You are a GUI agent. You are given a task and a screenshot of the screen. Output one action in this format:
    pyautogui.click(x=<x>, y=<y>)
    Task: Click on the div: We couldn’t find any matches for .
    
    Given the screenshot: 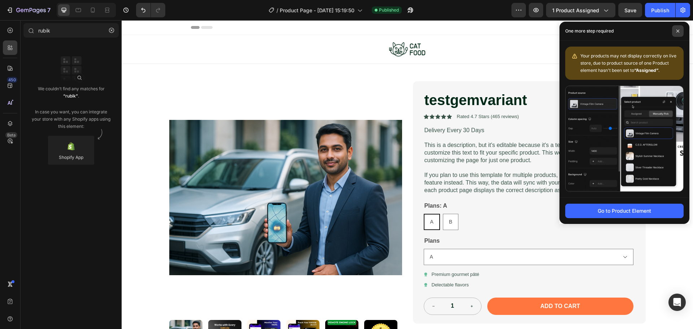 What is the action you would take?
    pyautogui.click(x=71, y=92)
    